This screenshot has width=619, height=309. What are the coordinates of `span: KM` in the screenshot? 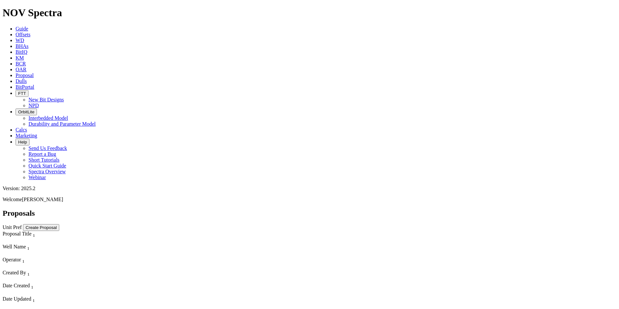 It's located at (20, 58).